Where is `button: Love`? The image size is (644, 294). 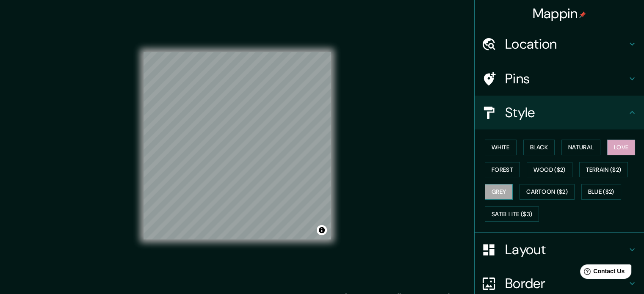 button: Love is located at coordinates (621, 147).